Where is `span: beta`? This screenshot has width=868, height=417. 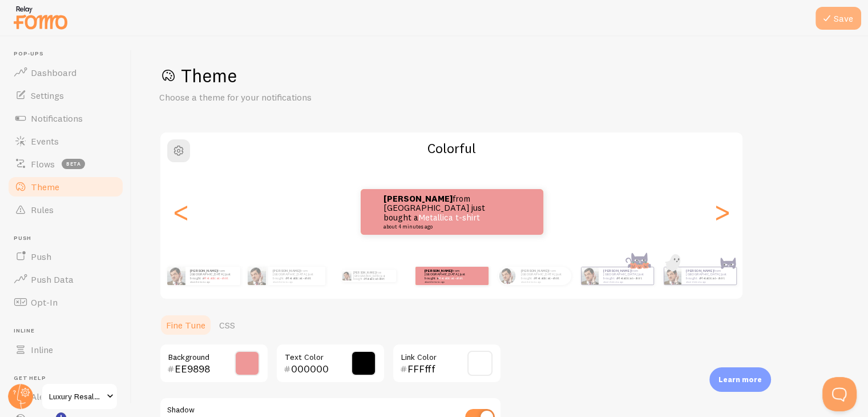
span: beta is located at coordinates (73, 164).